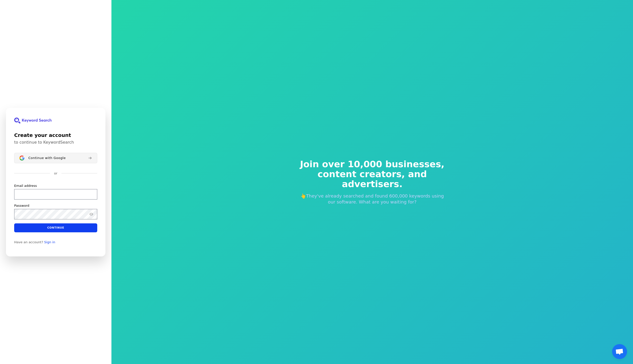 The width and height of the screenshot is (633, 364). What do you see at coordinates (91, 214) in the screenshot?
I see `button: Show password` at bounding box center [91, 214].